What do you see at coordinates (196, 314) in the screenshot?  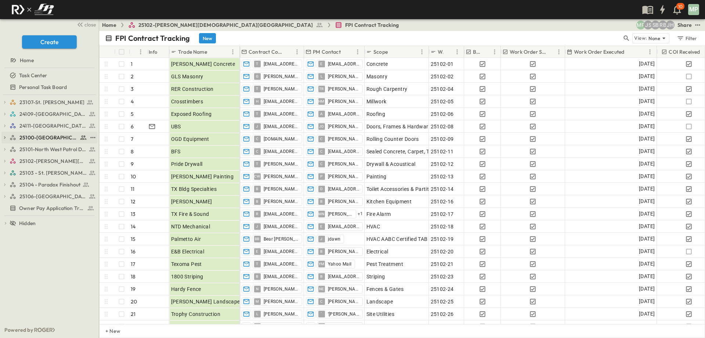 I see `span: Trophy Construction` at bounding box center [196, 314].